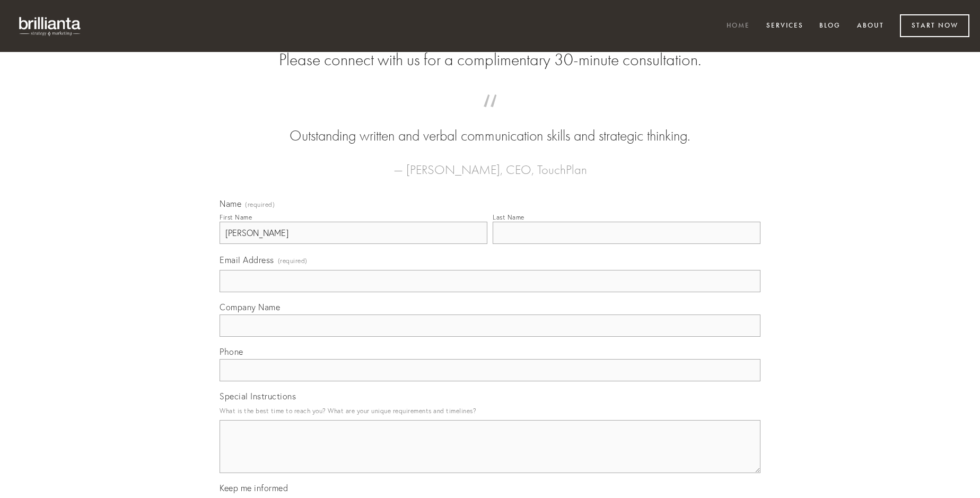  I want to click on span: Name, so click(230, 204).